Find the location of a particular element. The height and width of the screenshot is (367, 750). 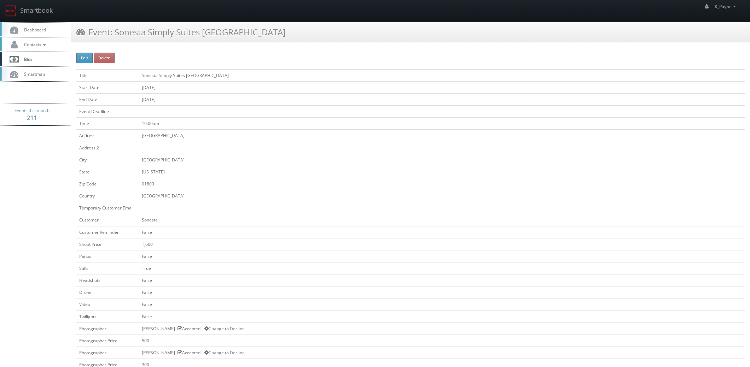

strong: 211 is located at coordinates (32, 118).